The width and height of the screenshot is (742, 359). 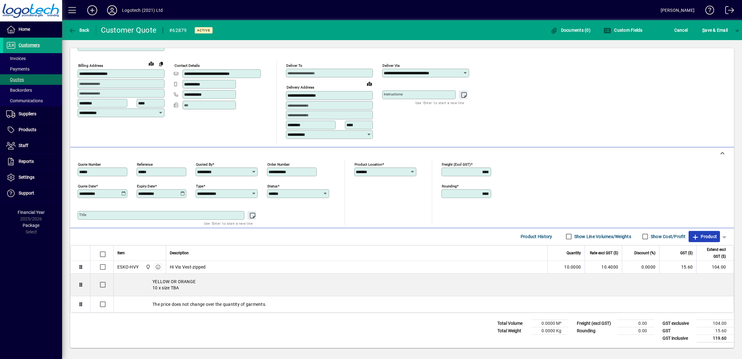 I want to click on span: GST ($), so click(x=687, y=253).